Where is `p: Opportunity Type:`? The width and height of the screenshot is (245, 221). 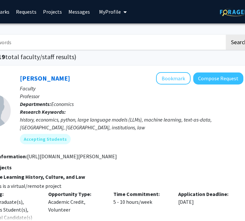
p: Opportunity Type: is located at coordinates (76, 194).